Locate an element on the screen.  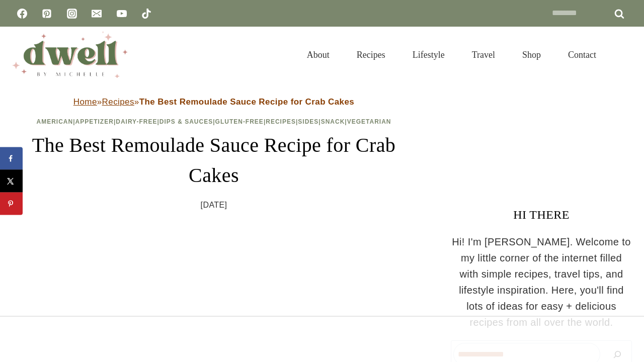
button: View Search Form is located at coordinates (623, 55).